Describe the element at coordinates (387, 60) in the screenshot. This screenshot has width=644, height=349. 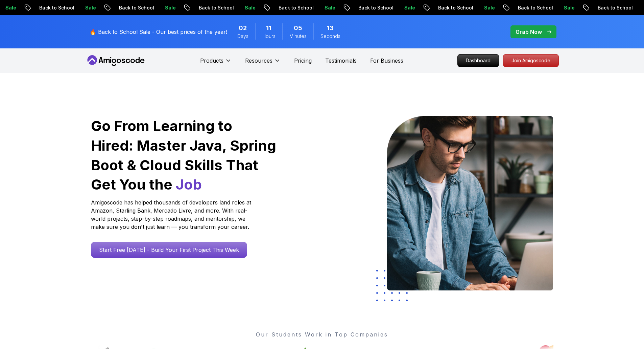
I see `p: For Business` at that location.